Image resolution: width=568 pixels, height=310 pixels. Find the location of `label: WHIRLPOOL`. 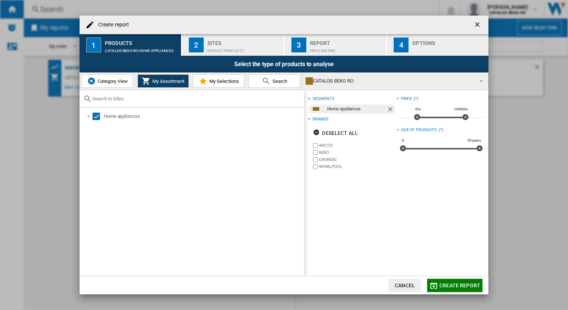

label: WHIRLPOOL is located at coordinates (357, 167).